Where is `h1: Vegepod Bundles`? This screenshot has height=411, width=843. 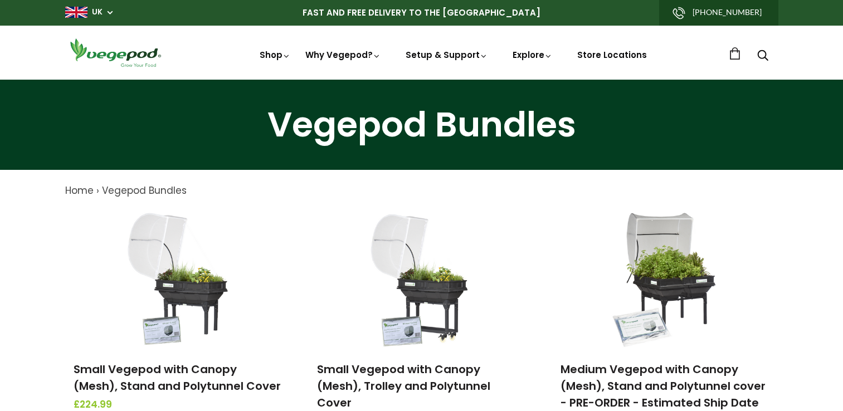
h1: Vegepod Bundles is located at coordinates (421, 125).